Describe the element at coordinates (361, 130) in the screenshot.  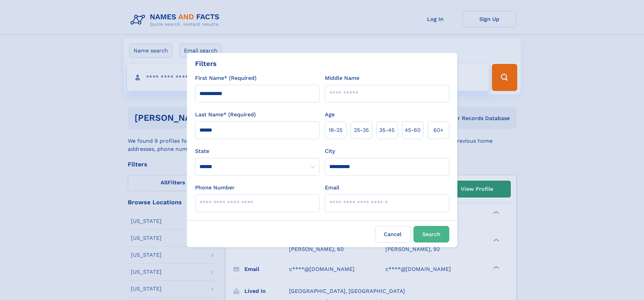
I see `span: 25‑35` at that location.